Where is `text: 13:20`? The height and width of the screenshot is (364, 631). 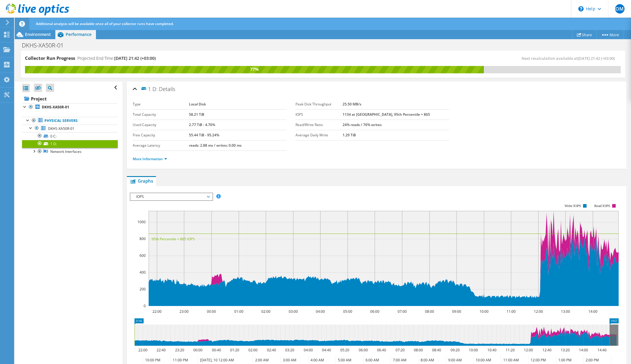 text: 13:20 is located at coordinates (565, 350).